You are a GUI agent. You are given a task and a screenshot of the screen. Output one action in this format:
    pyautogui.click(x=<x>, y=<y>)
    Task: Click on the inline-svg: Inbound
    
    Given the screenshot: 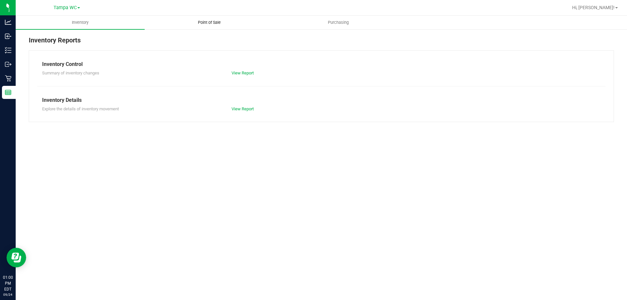 What is the action you would take?
    pyautogui.click(x=8, y=36)
    